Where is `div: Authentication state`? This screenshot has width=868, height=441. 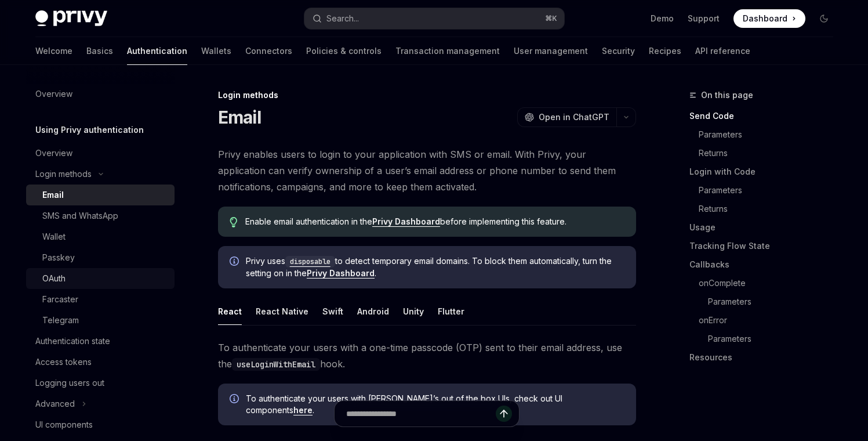
div: Authentication state is located at coordinates (73, 341).